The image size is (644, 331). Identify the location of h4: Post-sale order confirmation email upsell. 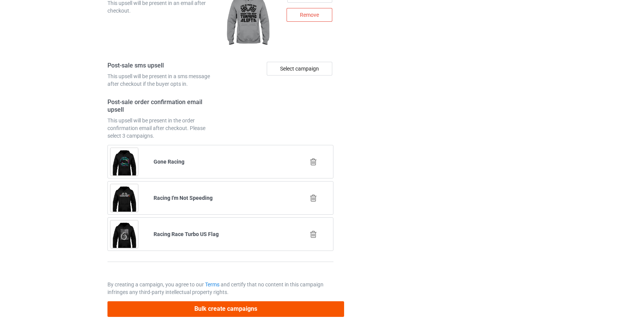
(163, 106).